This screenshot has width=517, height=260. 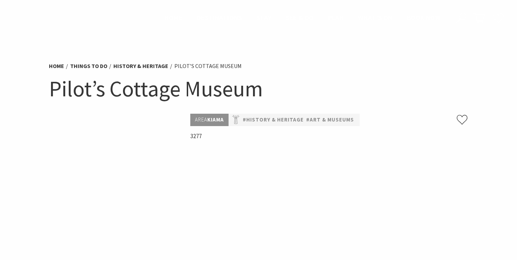 What do you see at coordinates (423, 18) in the screenshot?
I see `a: Book now` at bounding box center [423, 18].